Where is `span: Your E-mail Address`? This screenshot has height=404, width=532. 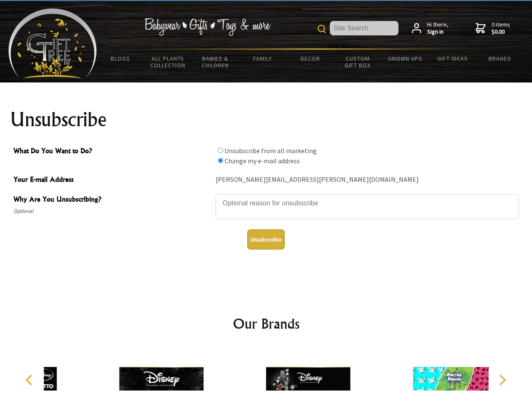 span: Your E-mail Address is located at coordinates (112, 180).